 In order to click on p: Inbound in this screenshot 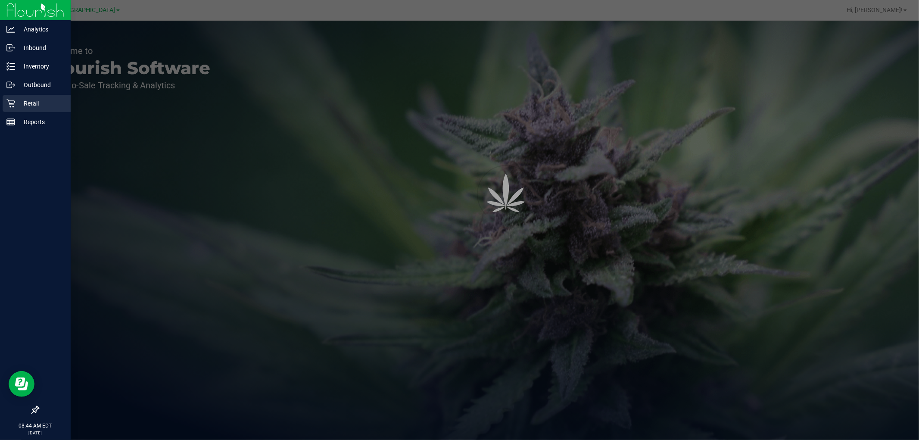, I will do `click(41, 48)`.